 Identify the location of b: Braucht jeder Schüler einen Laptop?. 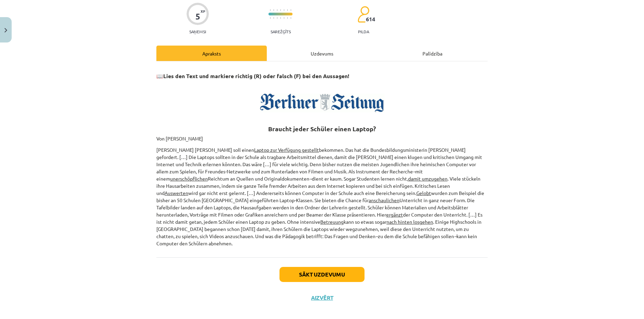
(322, 129).